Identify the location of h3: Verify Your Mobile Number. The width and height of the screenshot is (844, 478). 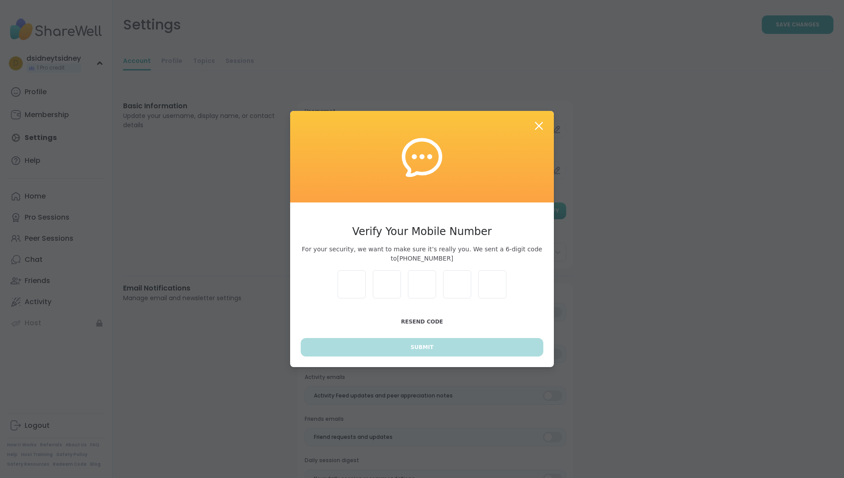
(422, 231).